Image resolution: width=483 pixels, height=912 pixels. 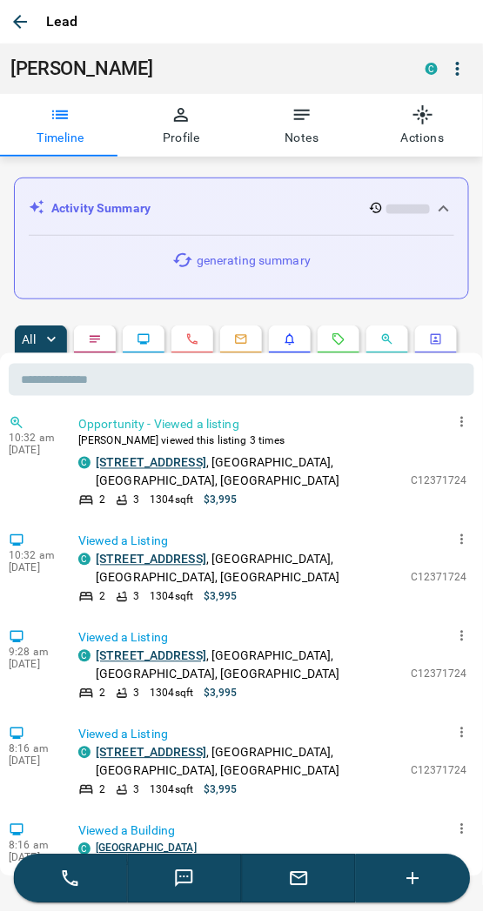 I want to click on svg: Opportunities, so click(x=387, y=339).